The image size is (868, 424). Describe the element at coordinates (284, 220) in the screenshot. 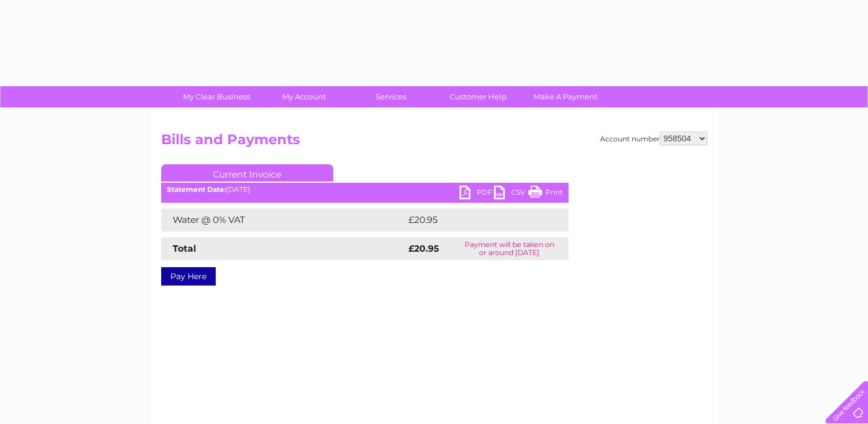

I see `td: Water @ 0% VAT` at that location.